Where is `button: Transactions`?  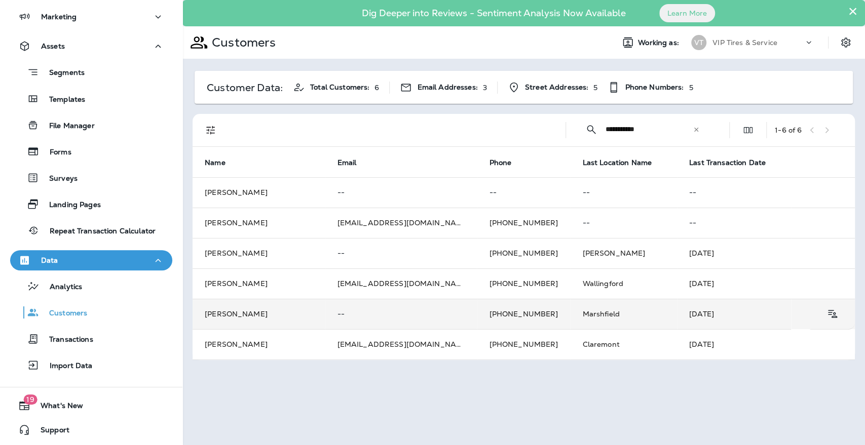 button: Transactions is located at coordinates (91, 339).